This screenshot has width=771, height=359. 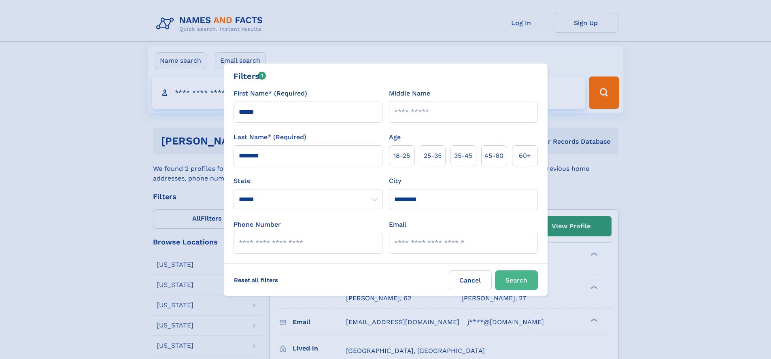 What do you see at coordinates (394, 137) in the screenshot?
I see `label: Age` at bounding box center [394, 137].